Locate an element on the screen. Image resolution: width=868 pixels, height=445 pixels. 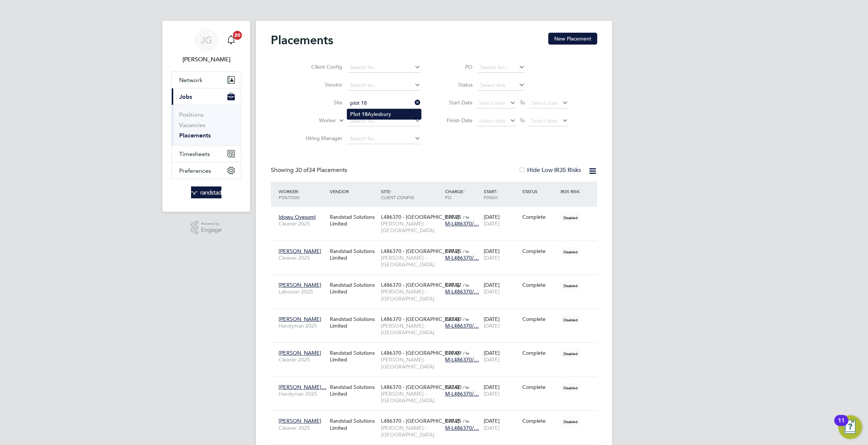
span: Idowu Oyesomi is located at coordinates (297, 217).